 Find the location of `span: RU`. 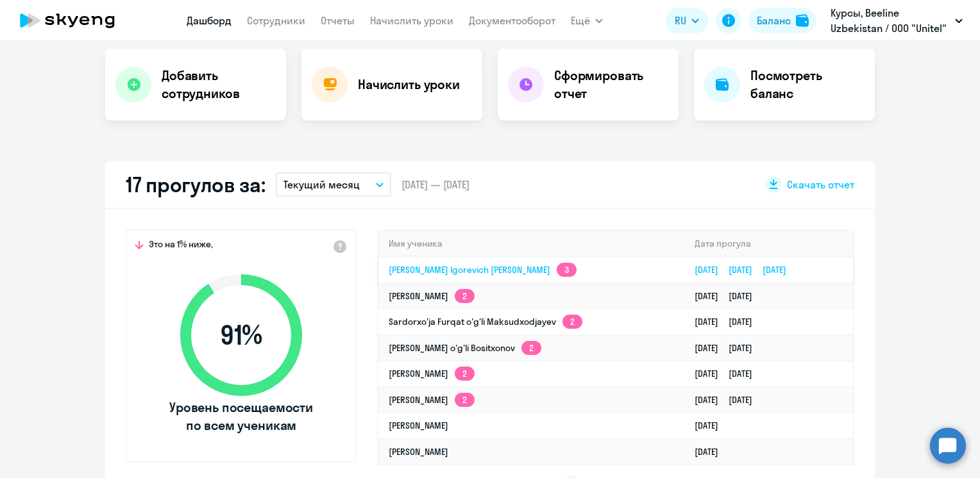

span: RU is located at coordinates (680, 21).